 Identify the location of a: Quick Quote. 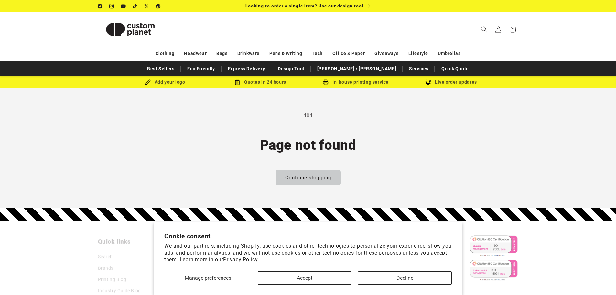
(455, 69).